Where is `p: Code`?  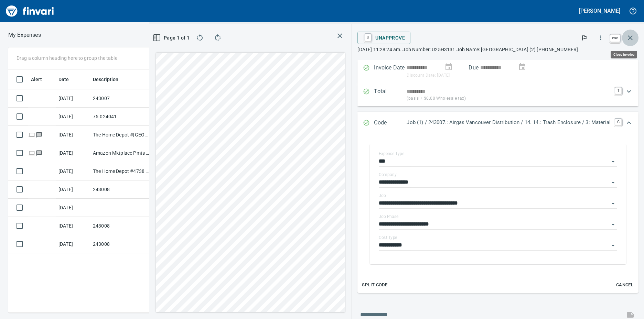 p: Code is located at coordinates (390, 123).